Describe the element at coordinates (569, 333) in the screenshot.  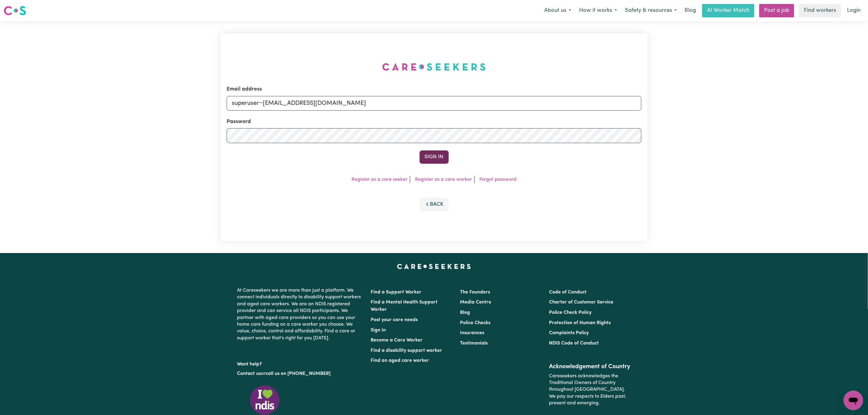
I see `a: Complaints Policy` at that location.